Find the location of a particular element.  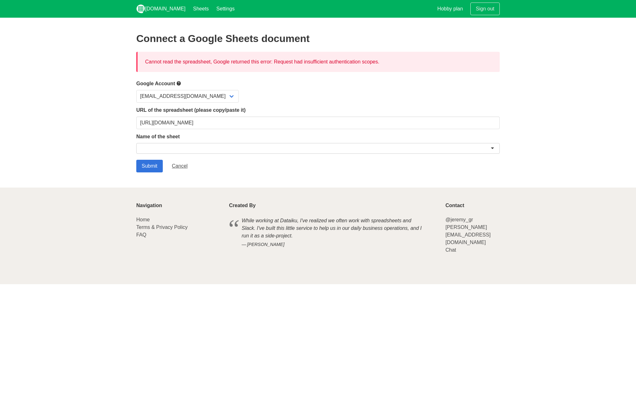

p: Contact is located at coordinates (473, 205).